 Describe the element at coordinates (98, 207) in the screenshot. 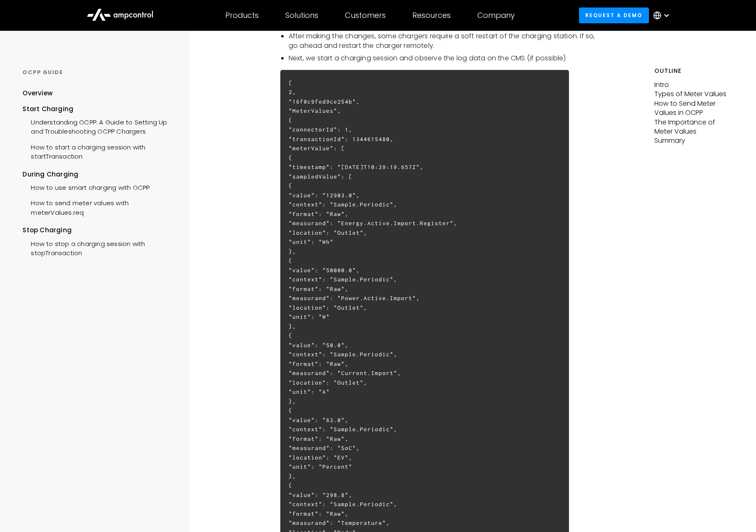

I see `a: How to send meter values with meterValues.req` at that location.